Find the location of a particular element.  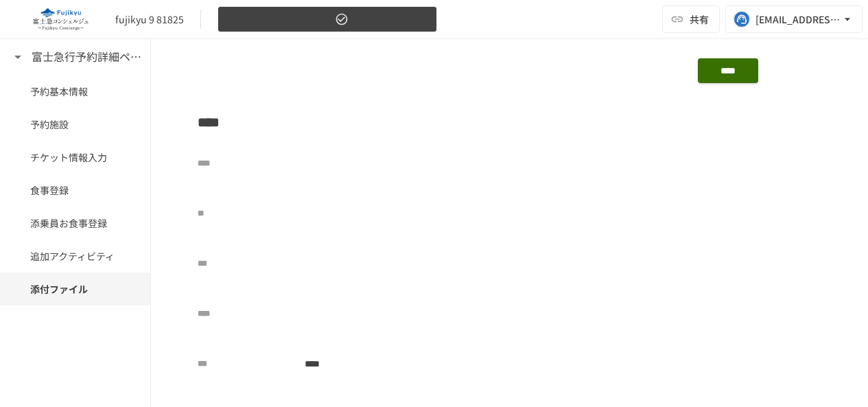

span: 共有 is located at coordinates (699, 19).